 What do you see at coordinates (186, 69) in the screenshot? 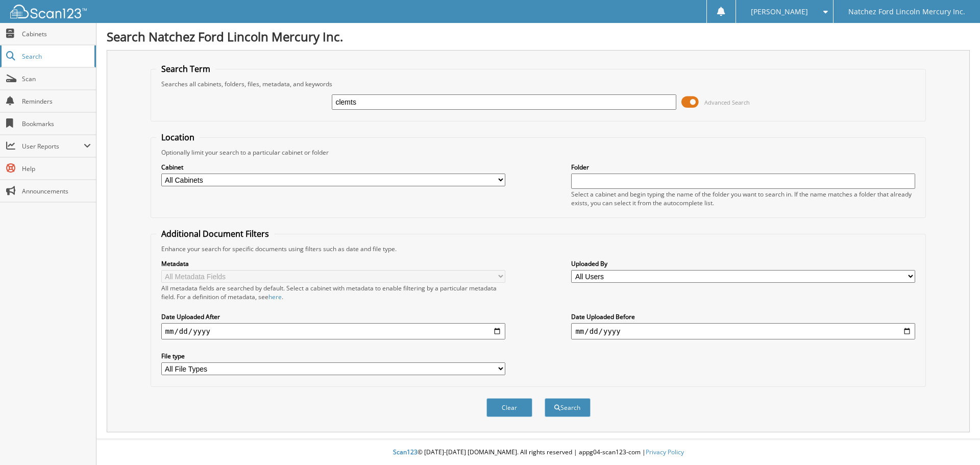
I see `legend: Search Term` at bounding box center [186, 69].